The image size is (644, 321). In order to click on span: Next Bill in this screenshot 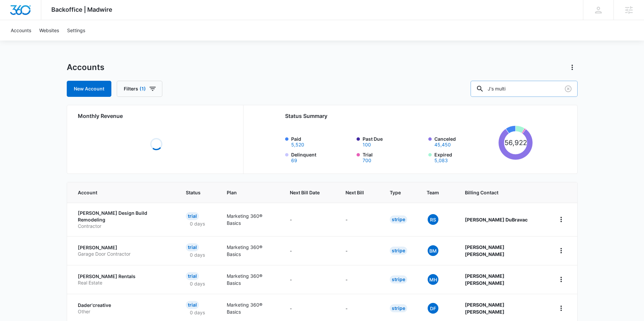, I will do `click(354, 192)`.